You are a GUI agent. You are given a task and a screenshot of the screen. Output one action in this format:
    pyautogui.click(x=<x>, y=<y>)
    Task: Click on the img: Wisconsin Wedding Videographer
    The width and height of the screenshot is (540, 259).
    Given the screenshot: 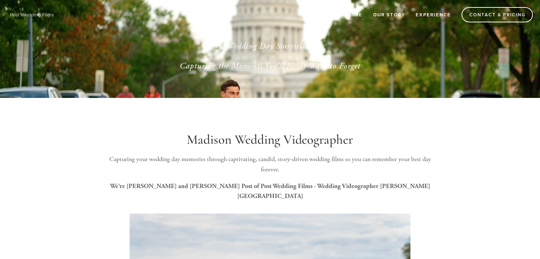 What is the action you would take?
    pyautogui.click(x=32, y=15)
    